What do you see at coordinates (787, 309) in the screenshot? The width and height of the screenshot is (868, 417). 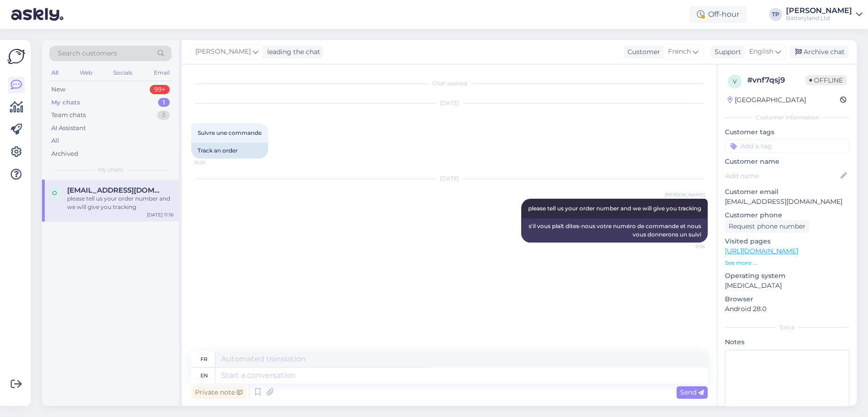 I see `p: Android 28.0` at bounding box center [787, 309].